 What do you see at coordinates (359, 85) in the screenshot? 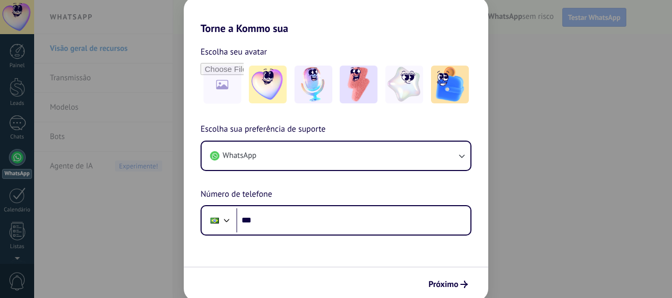
I see `img: -3.jpeg` at bounding box center [359, 85].